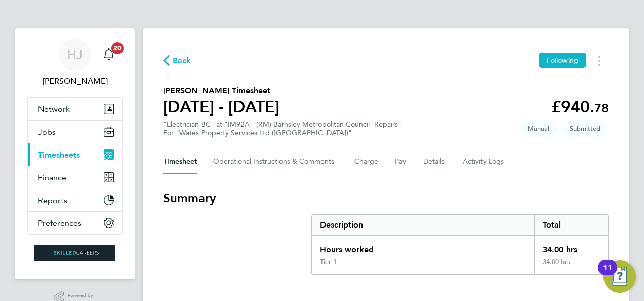 This screenshot has height=301, width=644. What do you see at coordinates (571, 225) in the screenshot?
I see `div: Total` at bounding box center [571, 225].